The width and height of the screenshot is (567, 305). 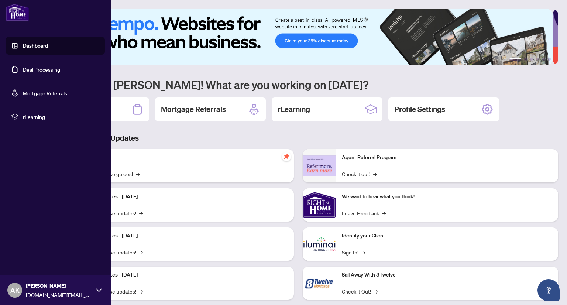 What do you see at coordinates (447, 158) in the screenshot?
I see `p: Agent Referral Program` at bounding box center [447, 158].